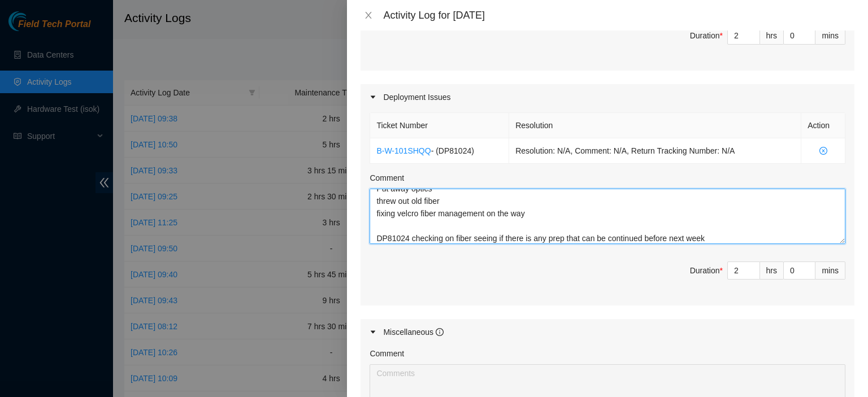  What do you see at coordinates (369, 15) in the screenshot?
I see `button: Close` at bounding box center [369, 15].